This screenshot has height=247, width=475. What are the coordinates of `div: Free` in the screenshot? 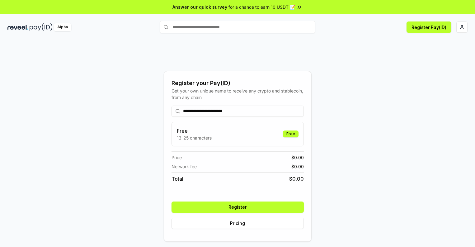 It's located at (291, 134).